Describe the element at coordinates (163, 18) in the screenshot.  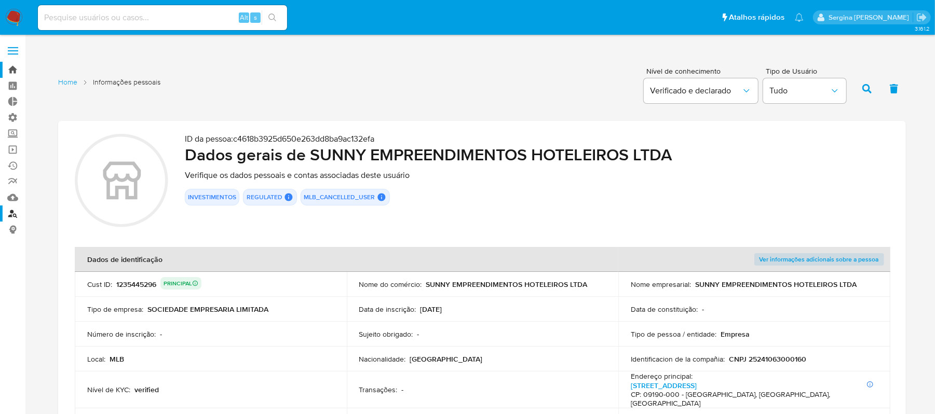
I see `input: Pesquise usuários ou casos...` at that location.